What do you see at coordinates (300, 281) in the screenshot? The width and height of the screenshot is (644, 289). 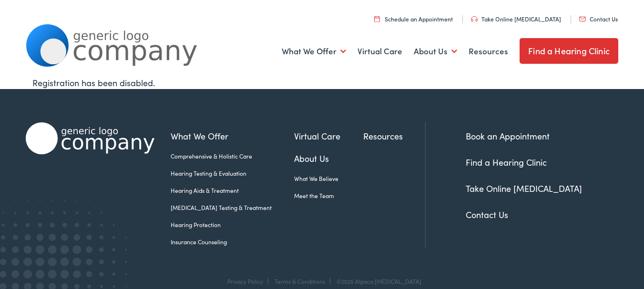 I see `a: Terms & Conditions` at bounding box center [300, 281].